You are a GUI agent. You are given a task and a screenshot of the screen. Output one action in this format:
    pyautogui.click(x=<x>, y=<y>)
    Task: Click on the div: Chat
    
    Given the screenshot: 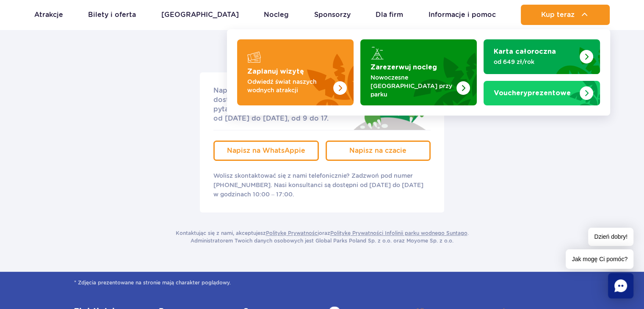 What is the action you would take?
    pyautogui.click(x=621, y=286)
    